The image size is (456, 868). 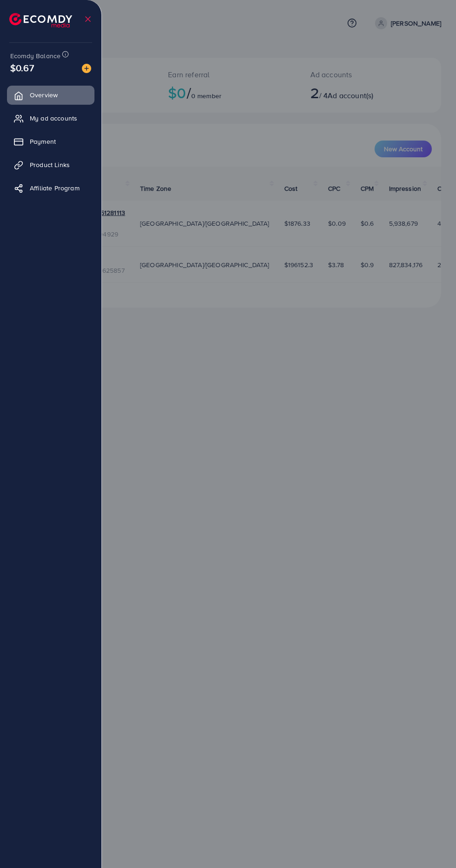 I want to click on span: My ad accounts, so click(x=53, y=118).